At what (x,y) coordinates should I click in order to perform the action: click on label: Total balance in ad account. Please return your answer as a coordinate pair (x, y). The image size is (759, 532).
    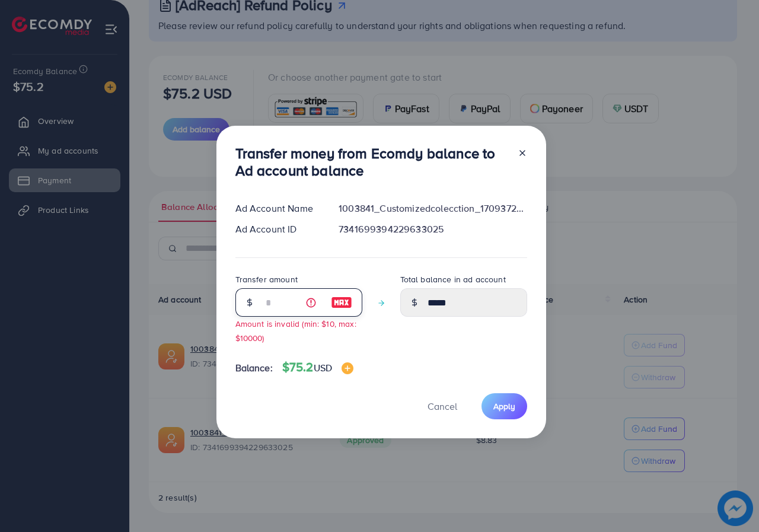
    Looking at the image, I should click on (453, 279).